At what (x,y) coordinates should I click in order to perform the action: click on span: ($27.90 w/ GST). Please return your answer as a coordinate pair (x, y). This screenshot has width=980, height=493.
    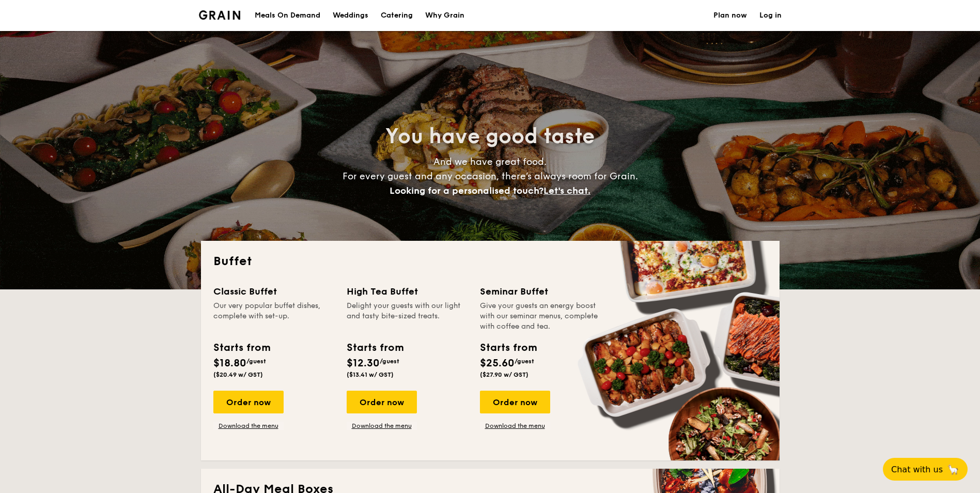
    Looking at the image, I should click on (504, 375).